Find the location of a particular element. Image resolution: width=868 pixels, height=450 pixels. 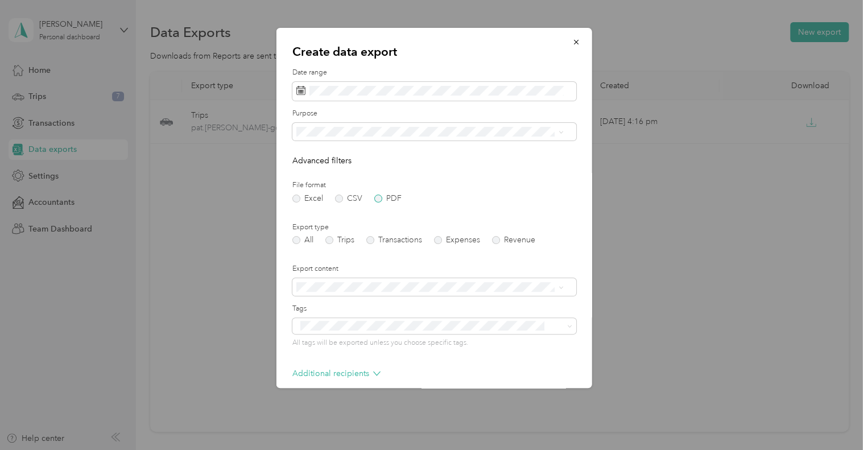

label: Transactions is located at coordinates (395, 240).